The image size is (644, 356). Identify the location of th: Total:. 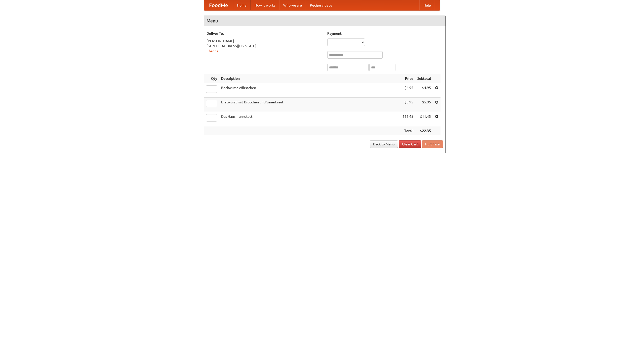
(408, 131).